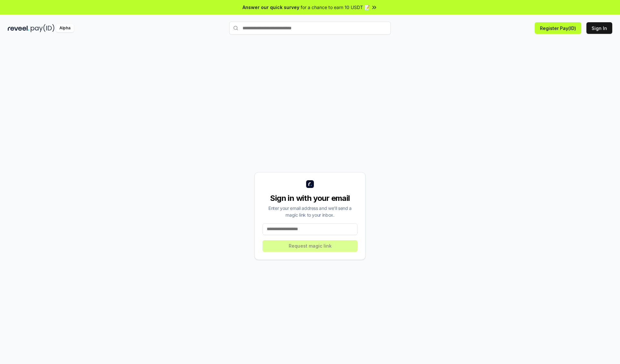  I want to click on div: Alpha, so click(65, 28).